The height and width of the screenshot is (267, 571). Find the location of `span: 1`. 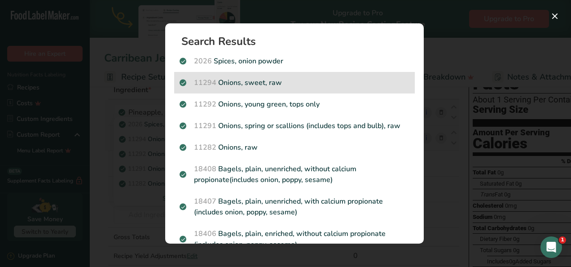

span: 1 is located at coordinates (563, 240).